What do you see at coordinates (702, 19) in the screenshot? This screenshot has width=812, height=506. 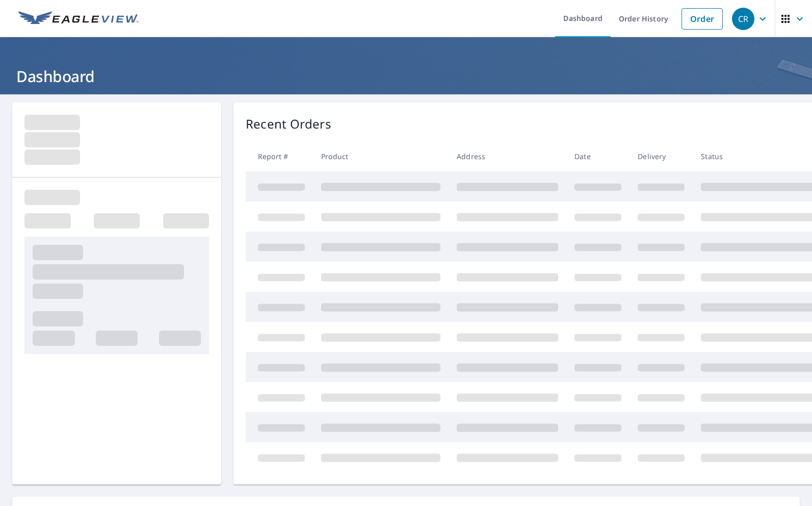 I see `a: Order` at bounding box center [702, 19].